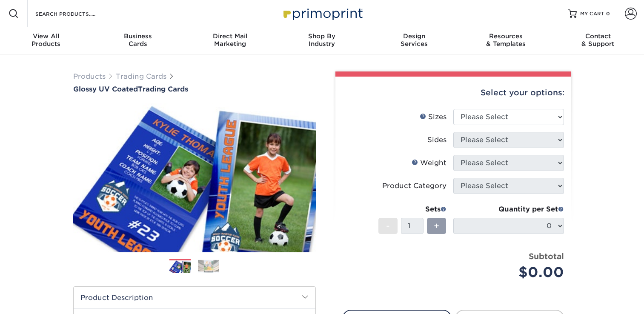 The image size is (644, 314). I want to click on img: Primoprint, so click(322, 13).